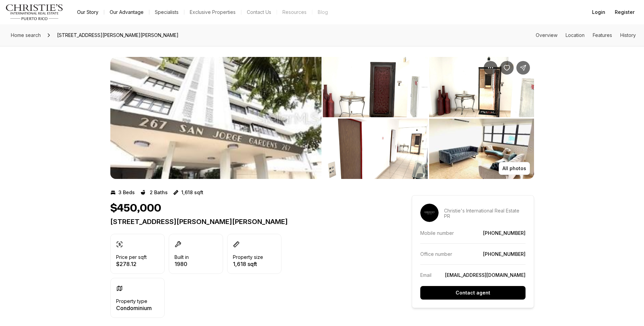  What do you see at coordinates (167, 12) in the screenshot?
I see `a: Specialists` at bounding box center [167, 12].